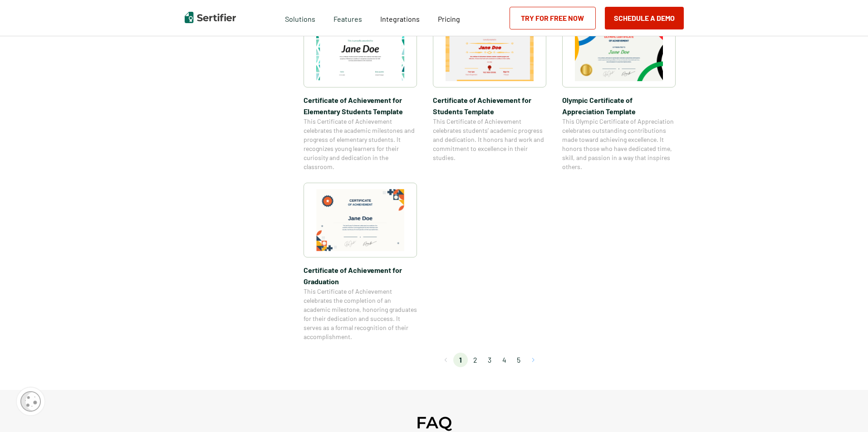  What do you see at coordinates (31, 401) in the screenshot?
I see `img: Cookie Popup Icon` at bounding box center [31, 401].